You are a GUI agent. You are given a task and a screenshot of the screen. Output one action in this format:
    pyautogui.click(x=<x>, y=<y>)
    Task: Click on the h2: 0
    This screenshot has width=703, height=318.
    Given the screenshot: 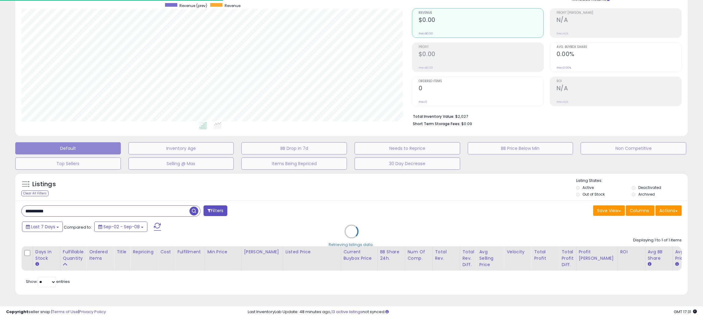 What is the action you would take?
    pyautogui.click(x=481, y=89)
    